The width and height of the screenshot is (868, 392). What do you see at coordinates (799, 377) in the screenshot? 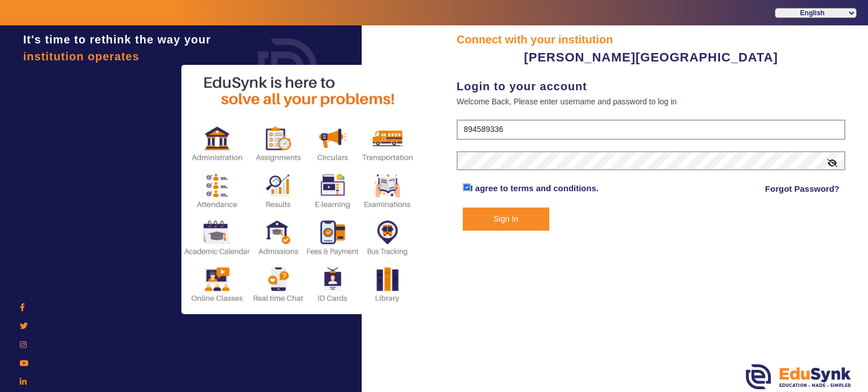
I see `img: edusynk.png` at bounding box center [799, 377].